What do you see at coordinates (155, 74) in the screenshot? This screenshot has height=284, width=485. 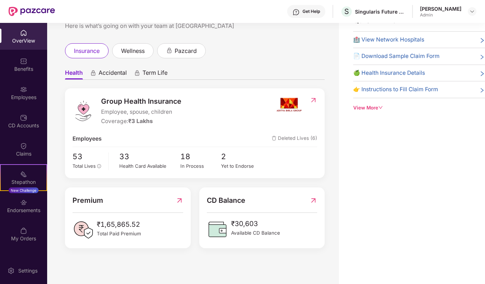 I see `span: Term Life` at bounding box center [155, 74].